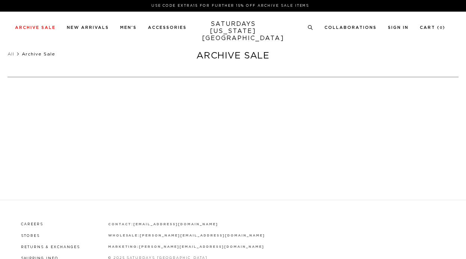 The image size is (466, 259). What do you see at coordinates (88, 27) in the screenshot?
I see `a: New Arrivals` at bounding box center [88, 27].